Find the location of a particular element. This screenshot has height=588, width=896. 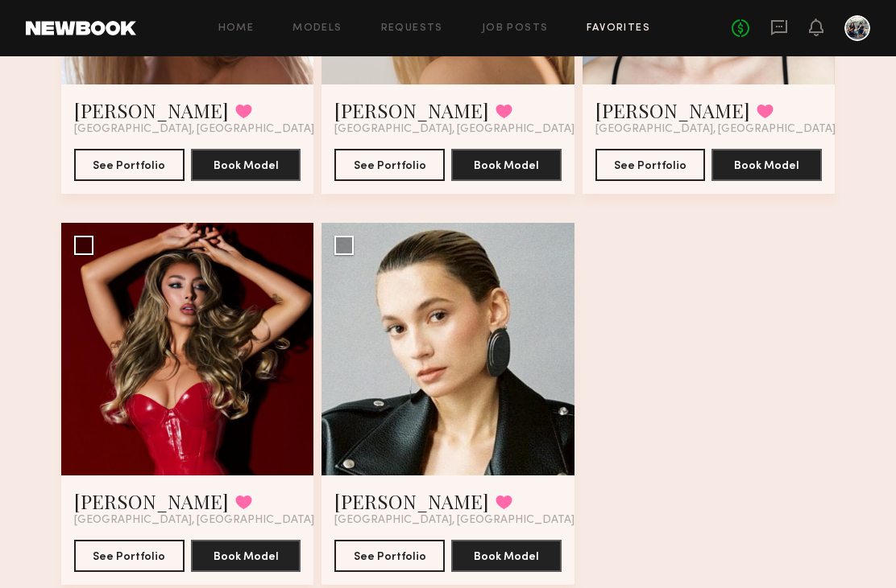

a: Models is located at coordinates (317, 28).